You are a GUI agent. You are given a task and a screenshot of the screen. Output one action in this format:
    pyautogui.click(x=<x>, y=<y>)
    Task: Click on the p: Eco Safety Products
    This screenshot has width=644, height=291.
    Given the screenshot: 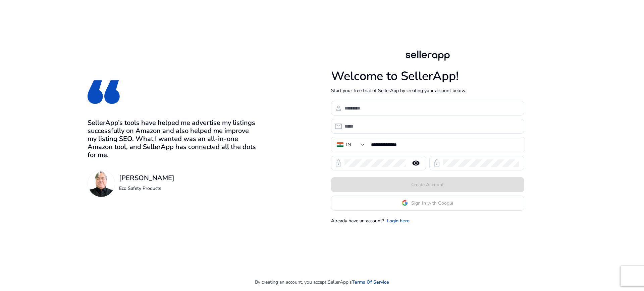 What is the action you would take?
    pyautogui.click(x=146, y=188)
    